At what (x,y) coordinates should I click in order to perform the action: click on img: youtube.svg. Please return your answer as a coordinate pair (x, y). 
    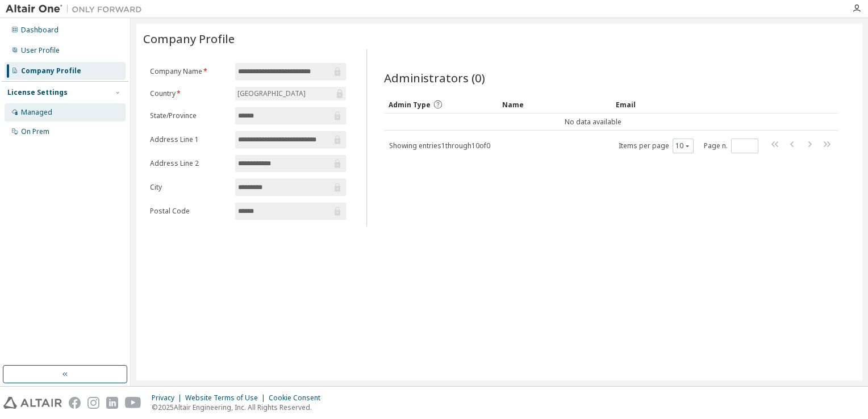
    Looking at the image, I should click on (133, 403).